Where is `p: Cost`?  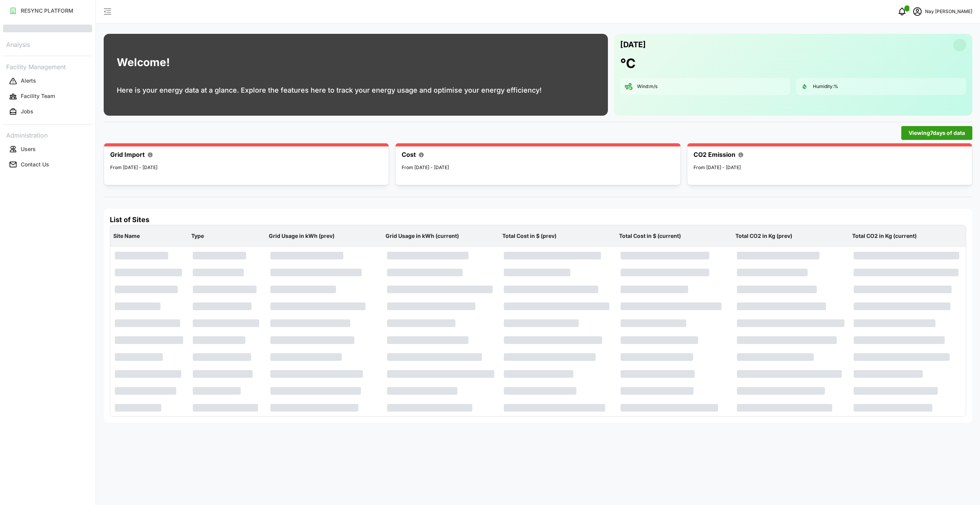 p: Cost is located at coordinates (408, 155).